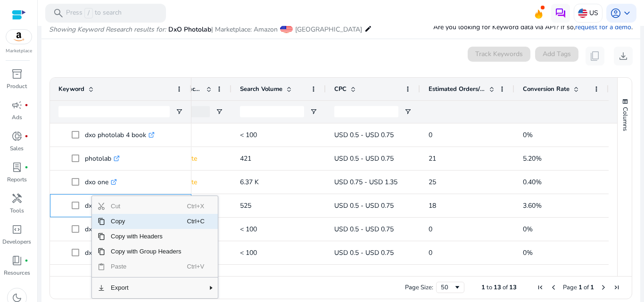  What do you see at coordinates (17, 117) in the screenshot?
I see `p: Ads` at bounding box center [17, 117].